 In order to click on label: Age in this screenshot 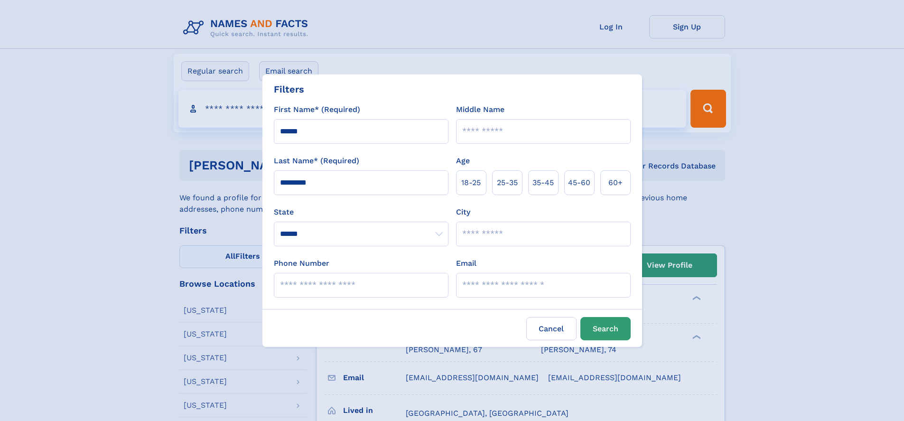, I will do `click(463, 161)`.